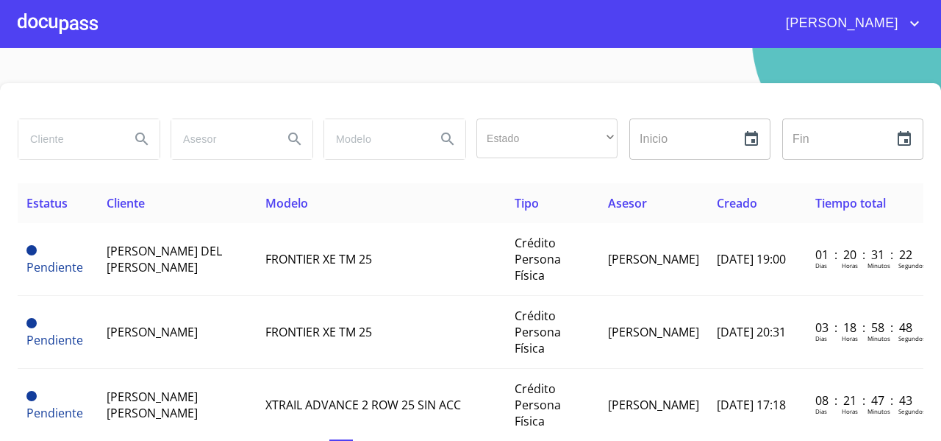 The height and width of the screenshot is (441, 941). What do you see at coordinates (363, 405) in the screenshot?
I see `span: XTRAIL ADVANCE 2 ROW 25 SIN ACC` at bounding box center [363, 405].